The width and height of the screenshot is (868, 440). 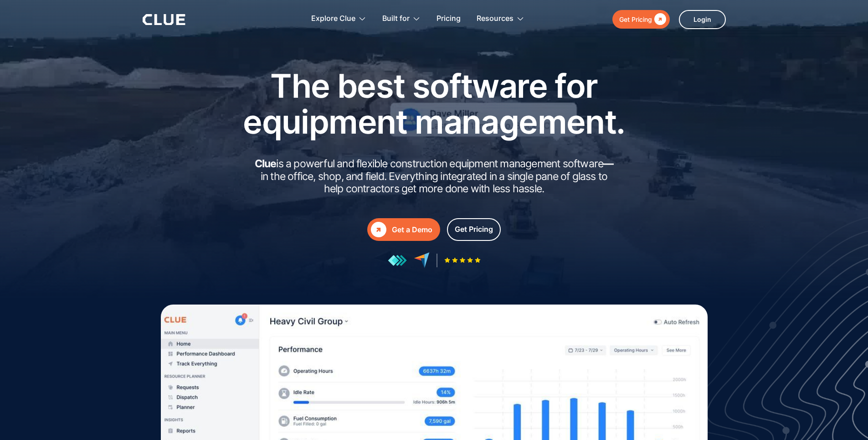 I want to click on img: Five-star rating icon, so click(x=462, y=260).